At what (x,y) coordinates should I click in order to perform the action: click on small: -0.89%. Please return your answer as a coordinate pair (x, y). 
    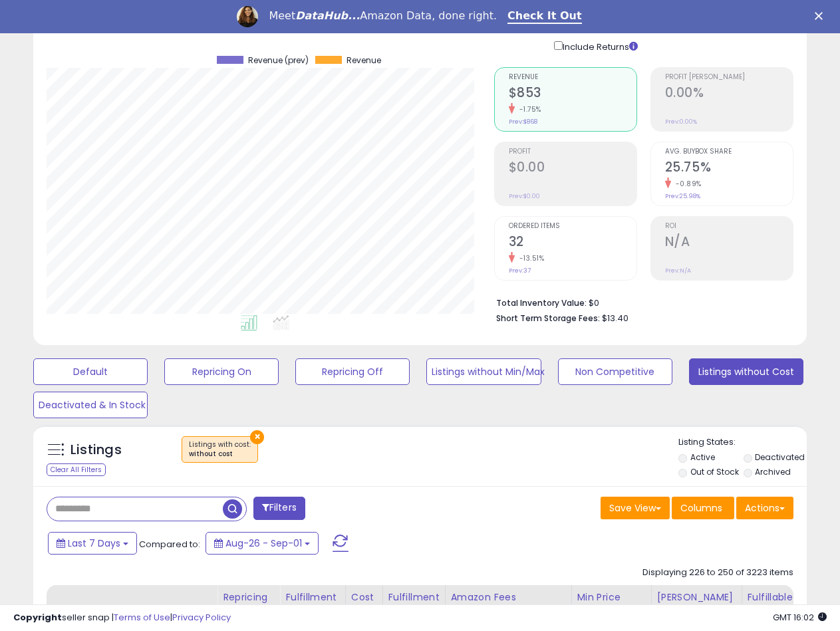
    Looking at the image, I should click on (686, 183).